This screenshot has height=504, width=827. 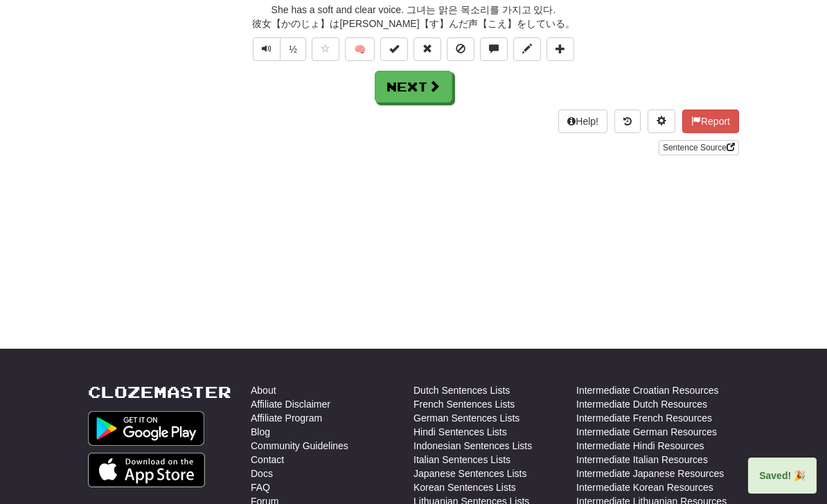 What do you see at coordinates (260, 487) in the screenshot?
I see `a: FAQ` at bounding box center [260, 487].